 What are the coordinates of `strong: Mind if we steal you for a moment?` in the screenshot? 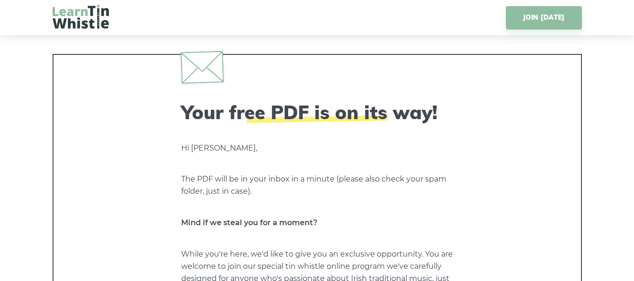 It's located at (249, 223).